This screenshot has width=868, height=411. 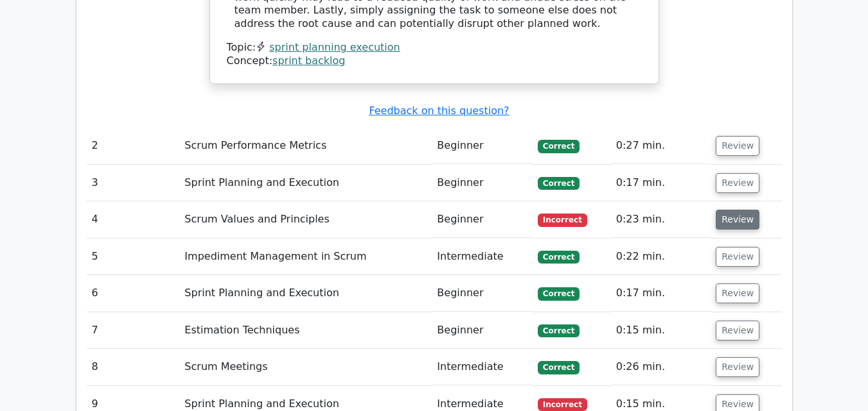 What do you see at coordinates (434, 61) in the screenshot?
I see `div: Concept:` at bounding box center [434, 61].